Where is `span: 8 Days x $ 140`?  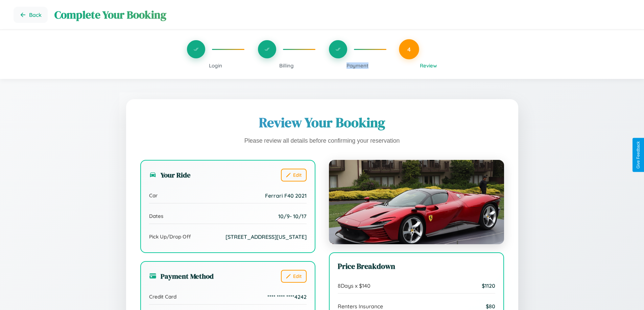
span: 8 Days x $ 140 is located at coordinates (354, 286).